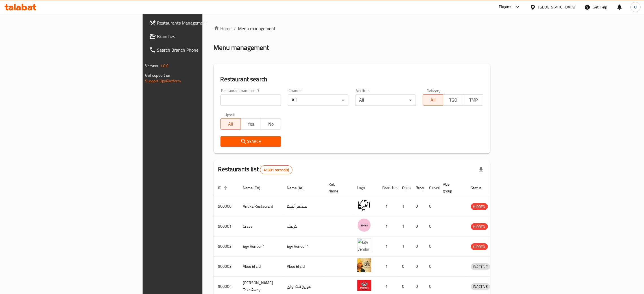  Describe the element at coordinates (453, 100) in the screenshot. I see `span: TGO` at that location.